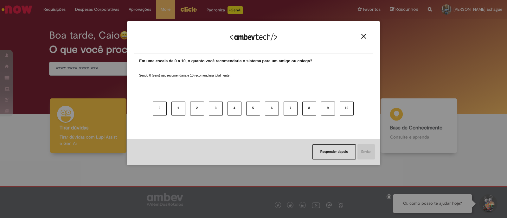 This screenshot has width=507, height=218. I want to click on label: Sendo 0 (zero) não recomendaria e 10 recomendaria totalmente., so click(185, 72).